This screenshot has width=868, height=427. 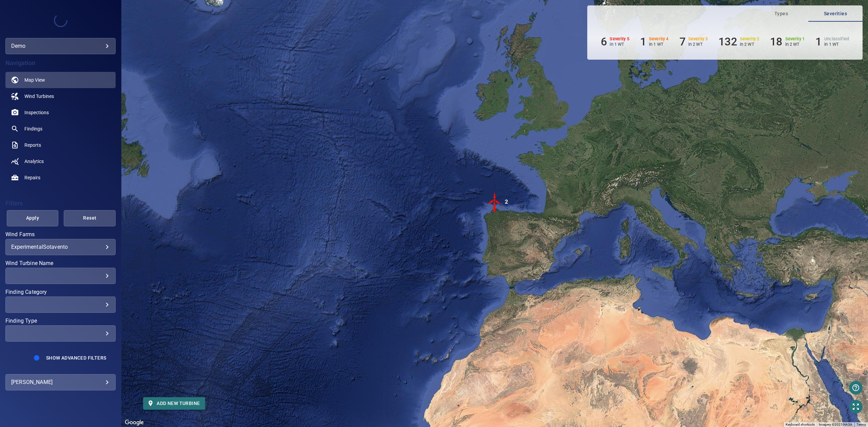 What do you see at coordinates (33, 145) in the screenshot?
I see `span: Reports` at bounding box center [33, 145].